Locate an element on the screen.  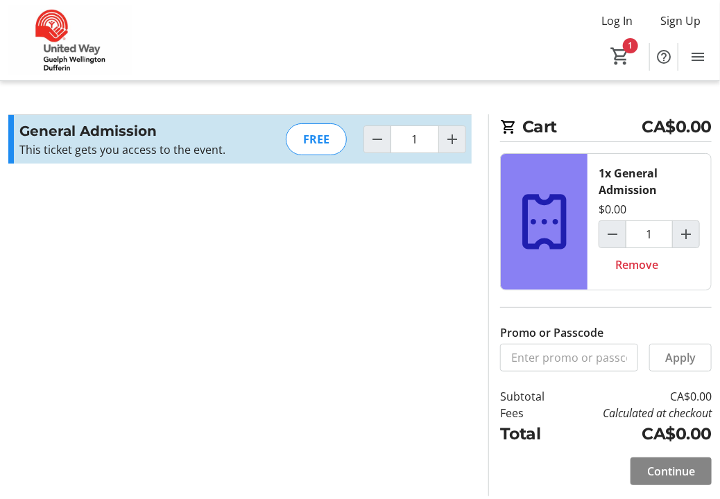
button: Remove is located at coordinates (637, 265).